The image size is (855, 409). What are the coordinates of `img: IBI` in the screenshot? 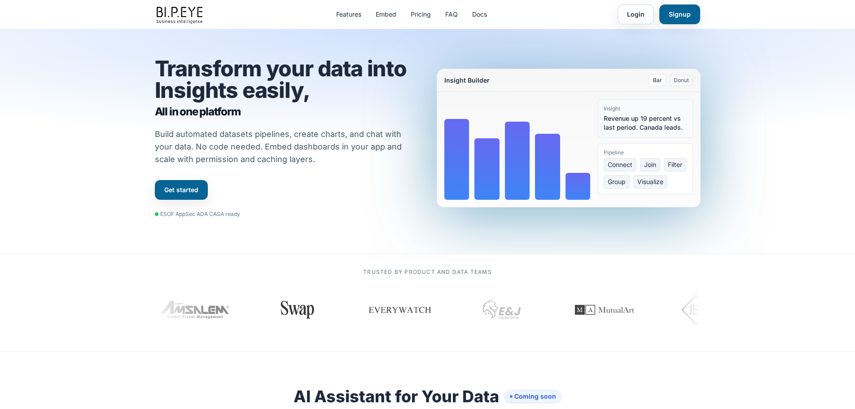 It's located at (702, 310).